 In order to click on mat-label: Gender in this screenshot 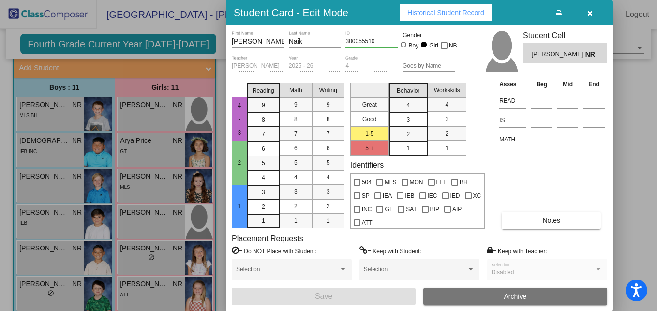, I will do `click(429, 35)`.